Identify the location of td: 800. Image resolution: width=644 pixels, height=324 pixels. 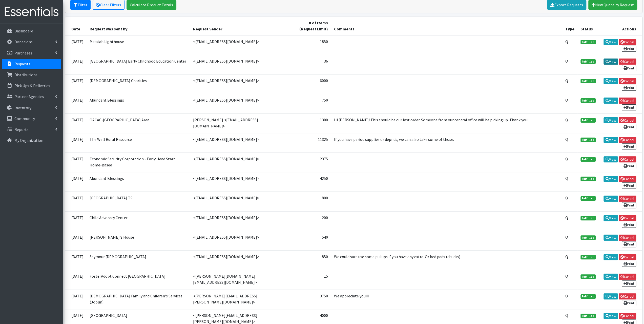
(310, 202).